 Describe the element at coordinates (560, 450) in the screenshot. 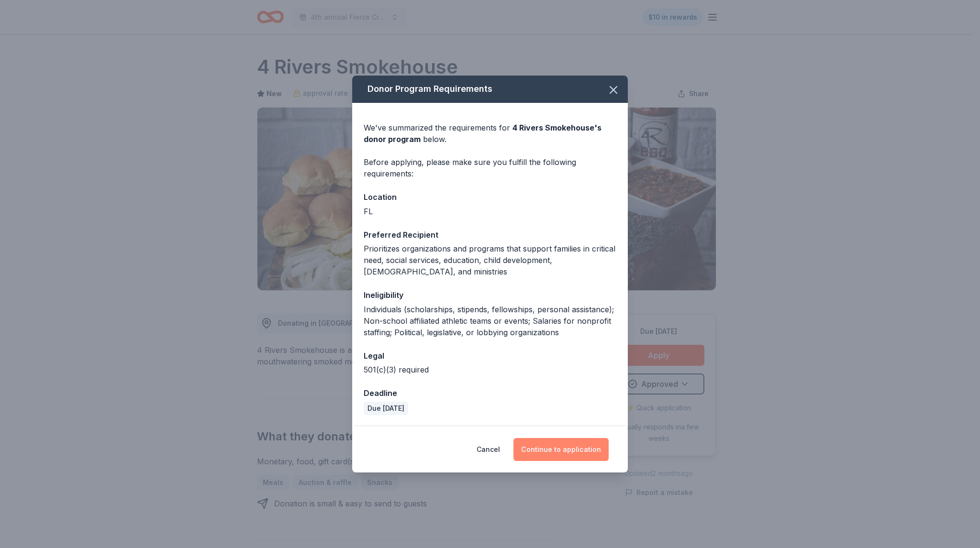

I see `button: Continue to application` at that location.